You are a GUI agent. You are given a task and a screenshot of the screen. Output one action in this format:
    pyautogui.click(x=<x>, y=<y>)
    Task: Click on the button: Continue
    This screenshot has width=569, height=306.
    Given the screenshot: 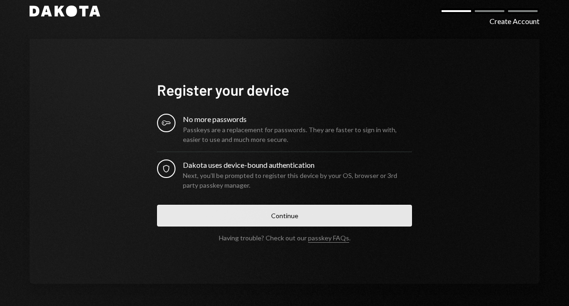 What is the action you would take?
    pyautogui.click(x=284, y=215)
    